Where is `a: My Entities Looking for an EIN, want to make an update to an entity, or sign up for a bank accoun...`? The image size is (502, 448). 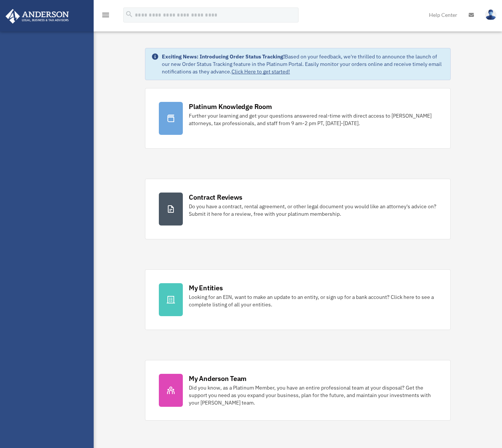
a: My Entities Looking for an EIN, want to make an update to an entity, or sign up for a bank accoun... is located at coordinates (298, 300).